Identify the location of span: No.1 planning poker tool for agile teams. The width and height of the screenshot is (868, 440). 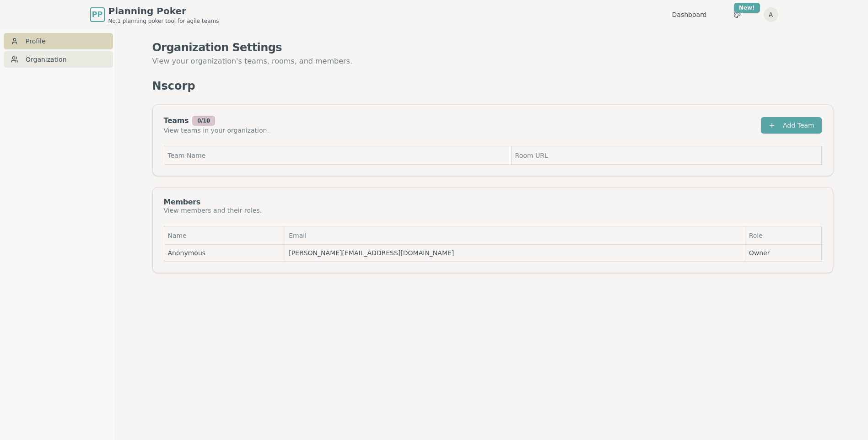
(164, 21).